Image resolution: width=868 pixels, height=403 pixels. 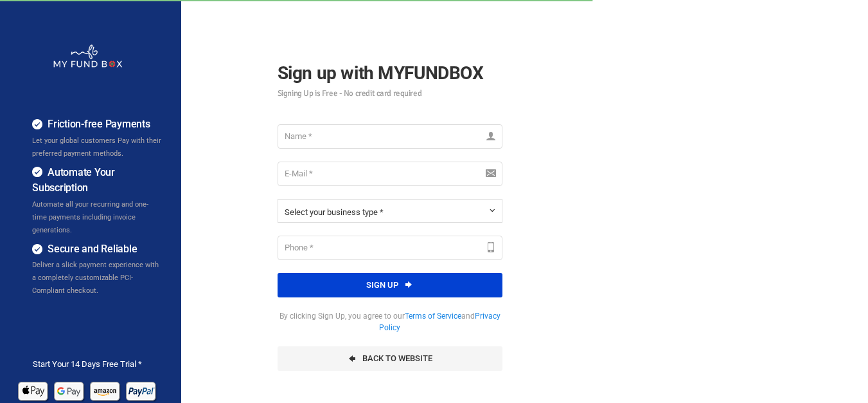 What do you see at coordinates (97, 124) in the screenshot?
I see `h4: Friction-free Payments` at bounding box center [97, 124].